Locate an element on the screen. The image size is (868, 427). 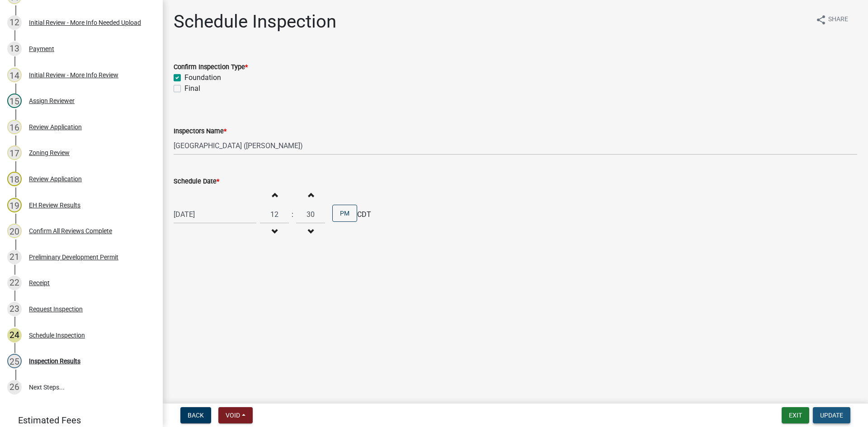
div: 17 is located at coordinates (14, 153).